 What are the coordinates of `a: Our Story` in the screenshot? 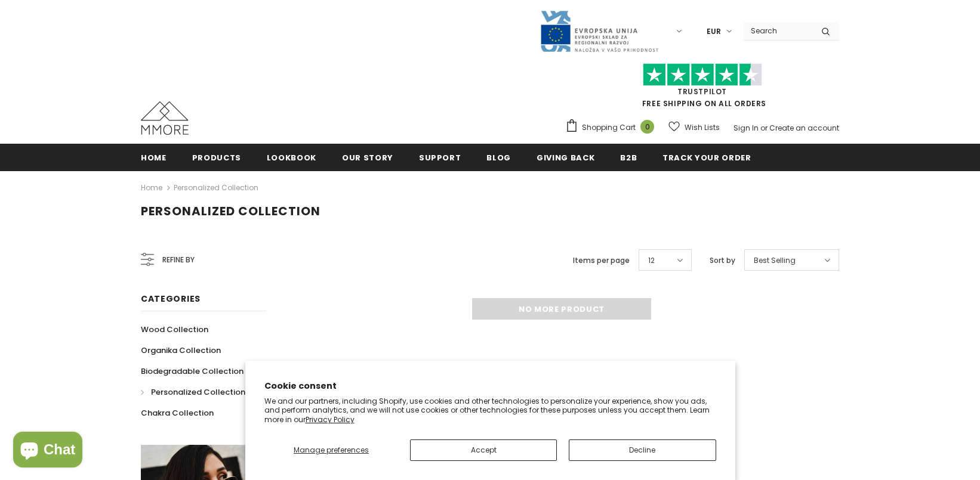 It's located at (367, 157).